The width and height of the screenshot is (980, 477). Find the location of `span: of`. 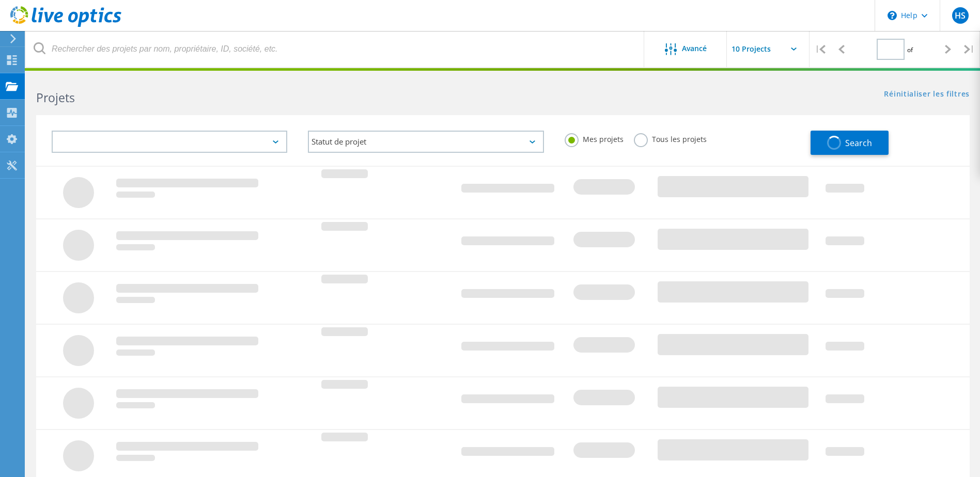

span: of is located at coordinates (909, 50).